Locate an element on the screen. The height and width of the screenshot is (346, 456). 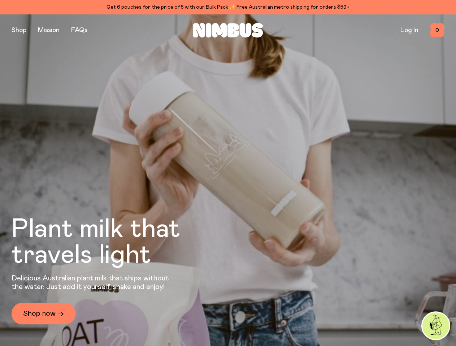
a: FAQs is located at coordinates (79, 30).